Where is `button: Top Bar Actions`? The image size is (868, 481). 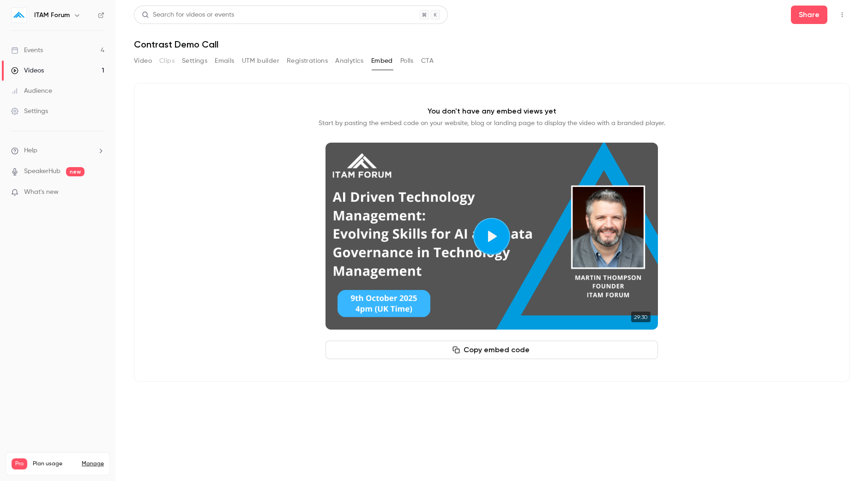
button: Top Bar Actions is located at coordinates (842, 15).